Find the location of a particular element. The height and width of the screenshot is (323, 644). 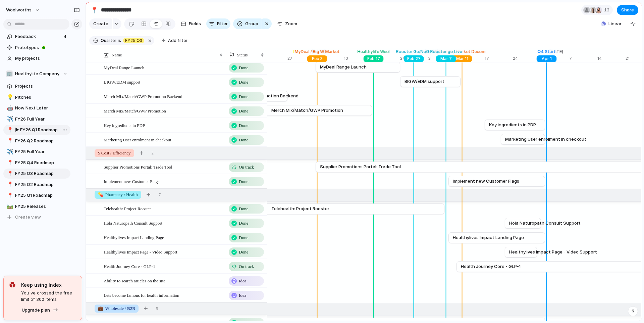

span: Hola Naturopath Consult Support is located at coordinates (545, 223).